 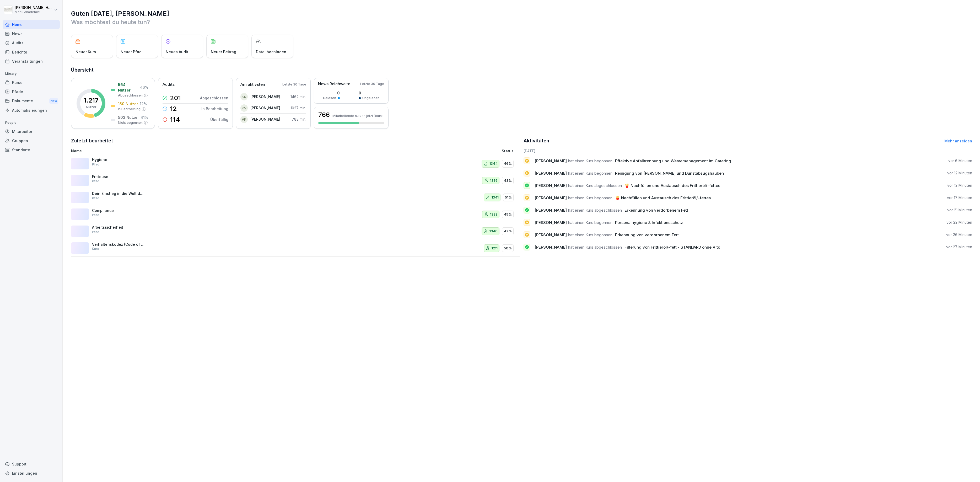 What do you see at coordinates (31, 464) in the screenshot?
I see `div: Support` at bounding box center [31, 464].